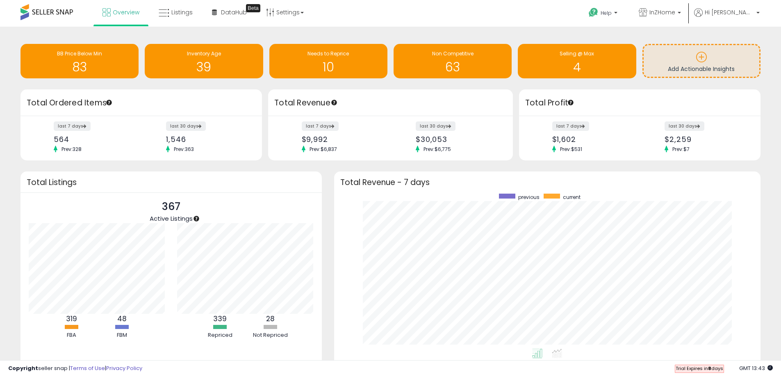 This screenshot has height=377, width=781. I want to click on h1: 83, so click(79, 67).